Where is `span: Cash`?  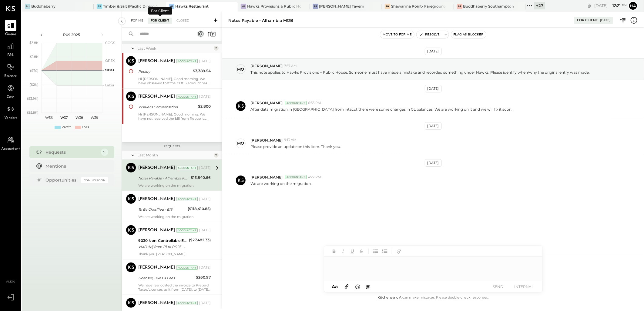
span: Cash is located at coordinates (11, 97).